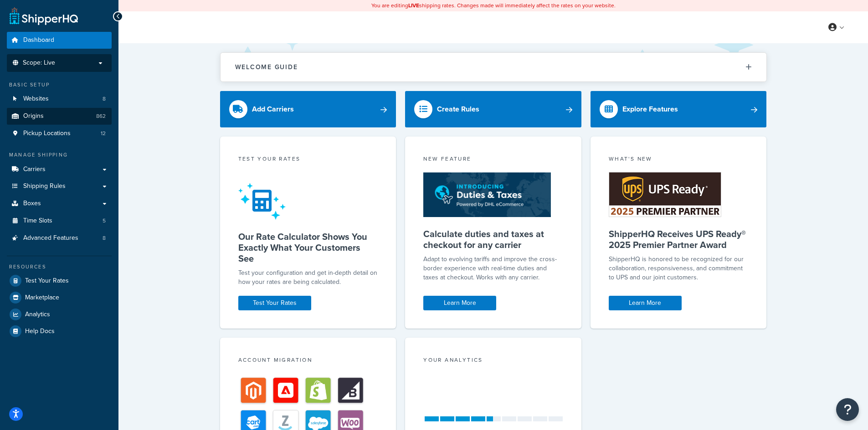  What do you see at coordinates (39, 40) in the screenshot?
I see `span: Dashboard` at bounding box center [39, 40].